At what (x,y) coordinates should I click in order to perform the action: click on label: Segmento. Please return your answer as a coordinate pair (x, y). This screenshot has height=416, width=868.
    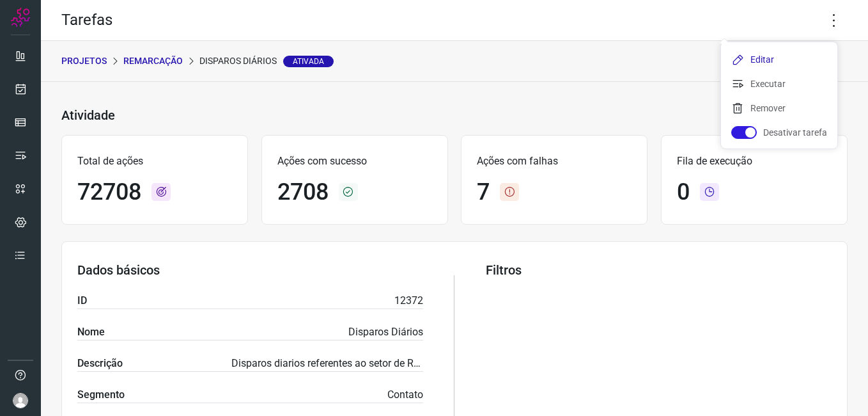
    Looking at the image, I should click on (101, 395).